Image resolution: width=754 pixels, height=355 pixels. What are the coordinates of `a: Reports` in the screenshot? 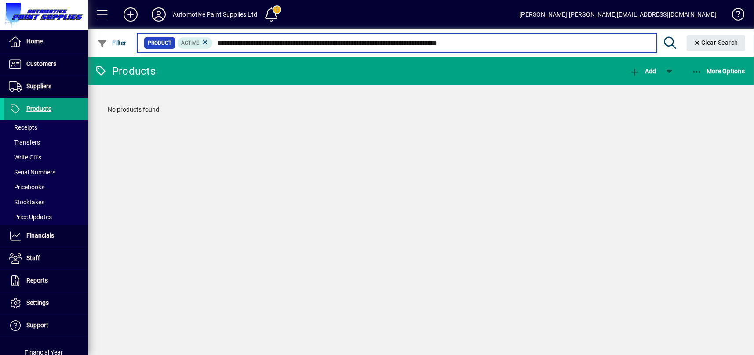 It's located at (46, 281).